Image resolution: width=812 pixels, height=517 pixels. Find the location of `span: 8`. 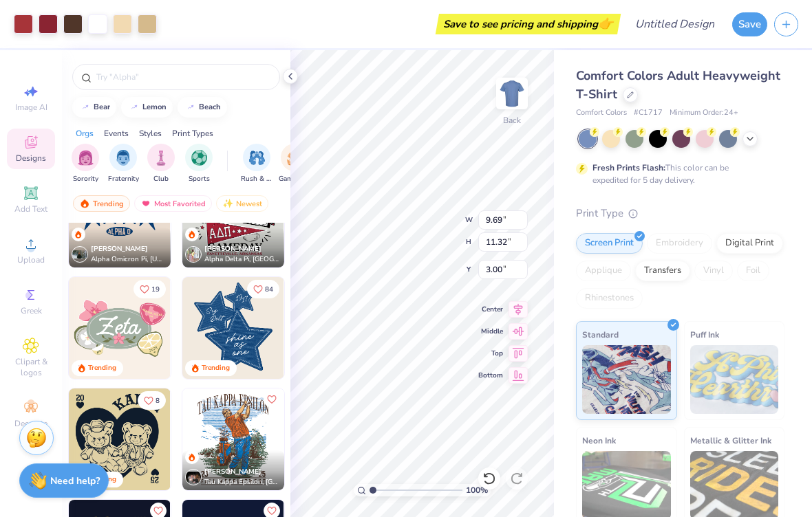

span: 8 is located at coordinates (157, 400).